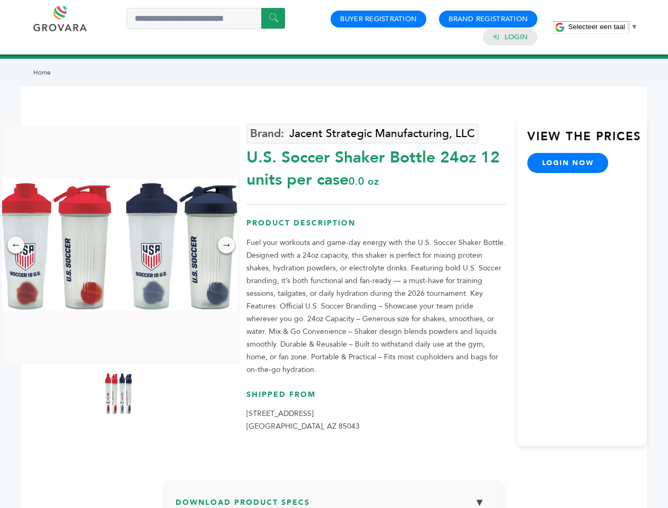  I want to click on a: Selecteer een taal​, so click(603, 26).